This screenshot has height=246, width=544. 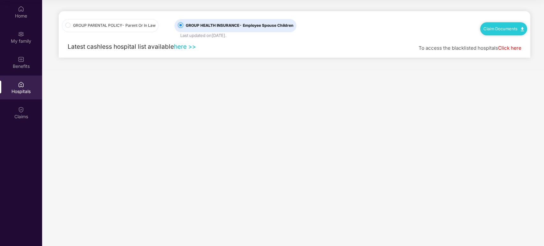 I want to click on a: Click here, so click(x=509, y=48).